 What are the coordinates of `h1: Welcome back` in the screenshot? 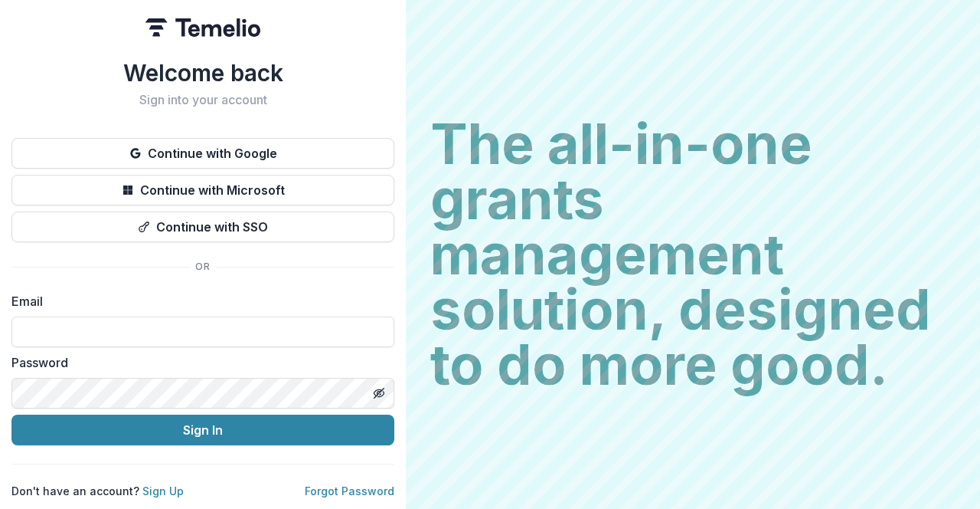 It's located at (203, 73).